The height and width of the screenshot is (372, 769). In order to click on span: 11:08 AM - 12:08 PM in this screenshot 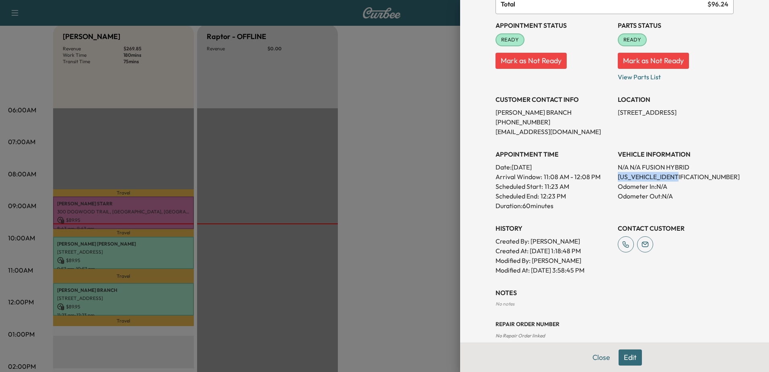, I will do `click(572, 177)`.